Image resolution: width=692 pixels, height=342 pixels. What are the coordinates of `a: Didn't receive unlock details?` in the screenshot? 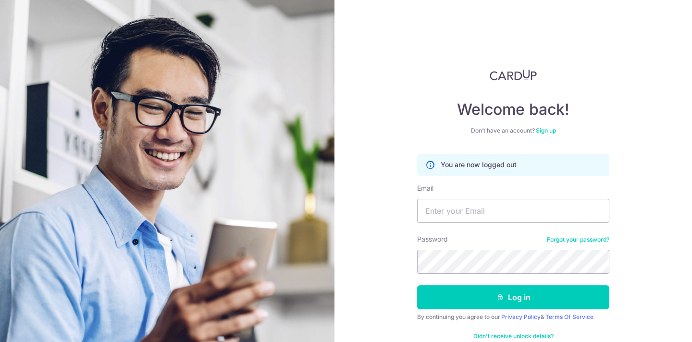 It's located at (513, 336).